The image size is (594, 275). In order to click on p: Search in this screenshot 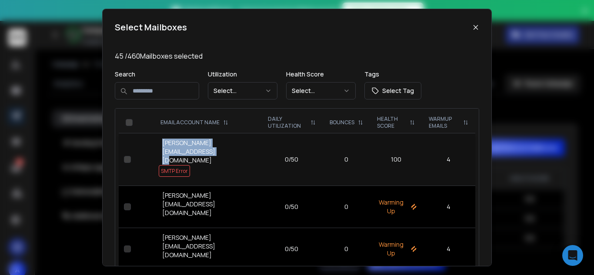, I will do `click(157, 74)`.